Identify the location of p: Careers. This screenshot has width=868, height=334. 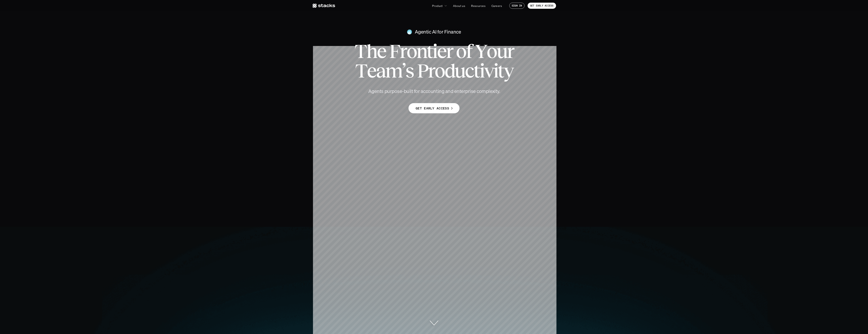
(496, 6).